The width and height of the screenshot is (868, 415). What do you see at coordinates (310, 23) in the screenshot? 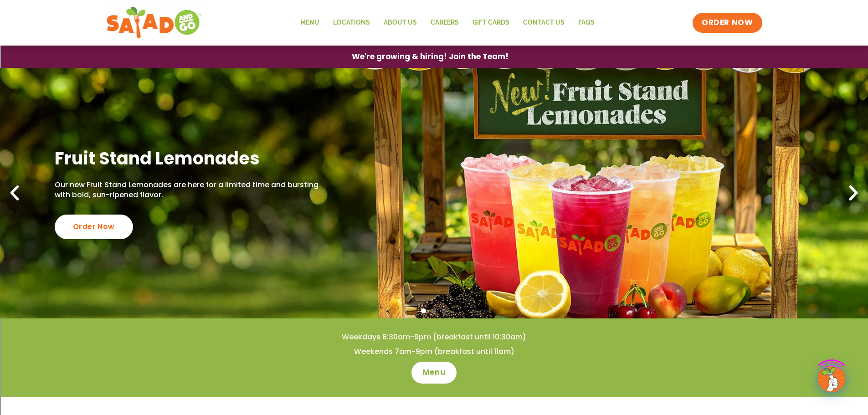
I see `a: Menu` at bounding box center [310, 23].